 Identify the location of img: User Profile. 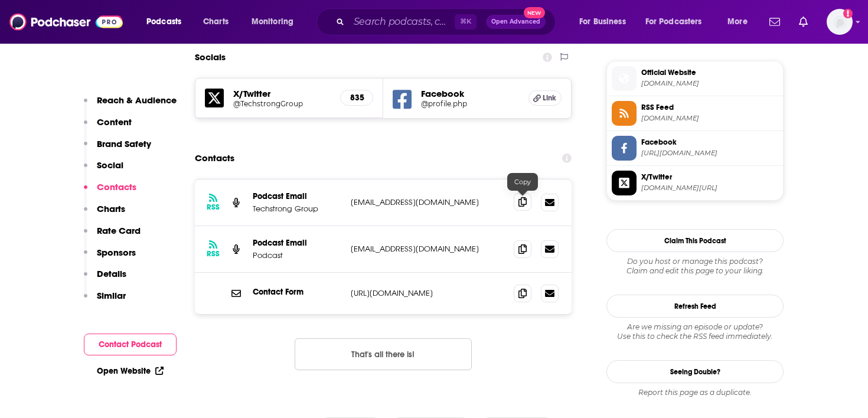
(840, 22).